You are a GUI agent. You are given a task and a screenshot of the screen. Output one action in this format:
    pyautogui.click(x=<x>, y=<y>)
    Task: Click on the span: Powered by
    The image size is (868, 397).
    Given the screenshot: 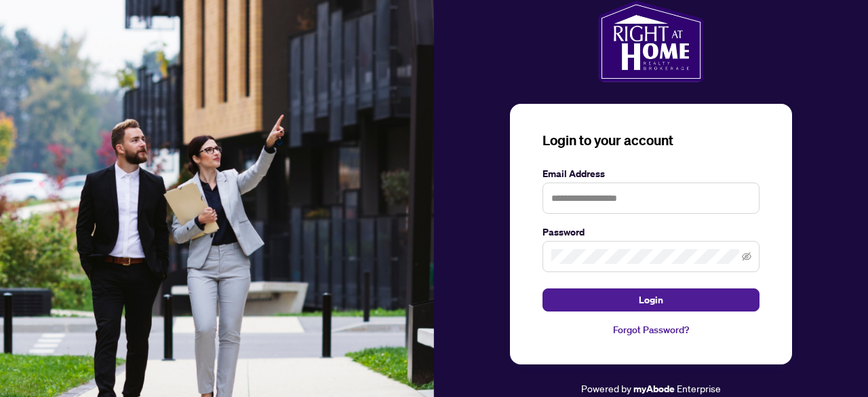 What is the action you would take?
    pyautogui.click(x=607, y=388)
    